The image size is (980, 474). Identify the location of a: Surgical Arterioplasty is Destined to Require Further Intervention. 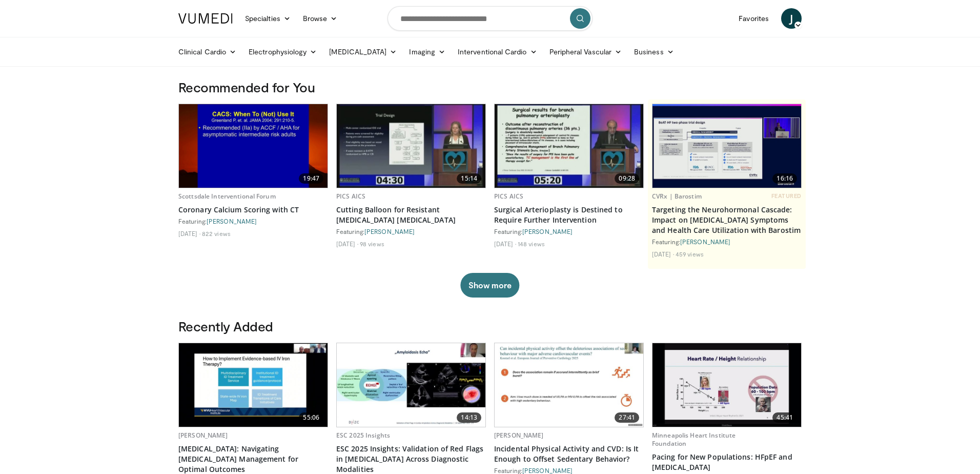
(569, 215).